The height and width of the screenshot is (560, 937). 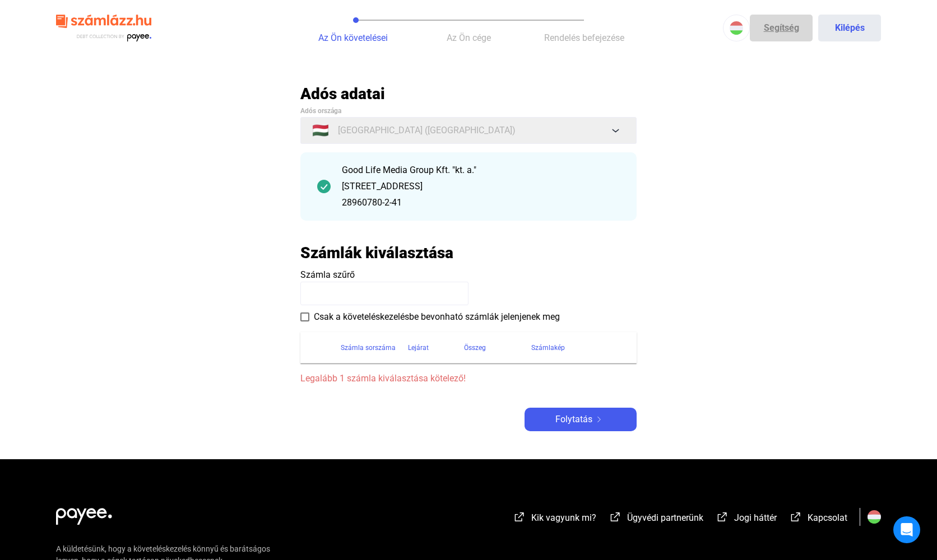 I want to click on img: white-payee-white-dot.svg, so click(x=84, y=513).